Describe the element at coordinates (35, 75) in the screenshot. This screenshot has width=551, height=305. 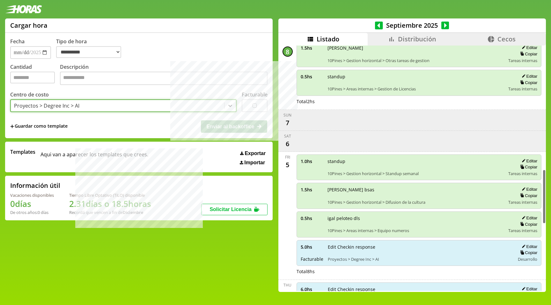
I see `label: Cantidad` at that location.